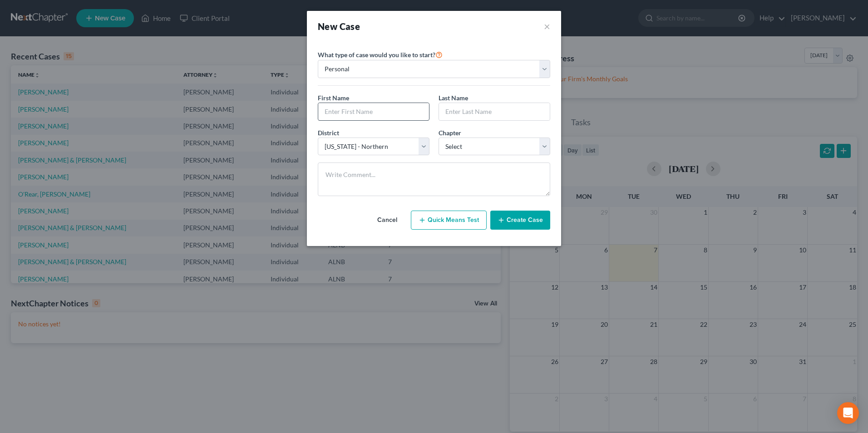 This screenshot has width=868, height=433. I want to click on span: Chapter, so click(450, 133).